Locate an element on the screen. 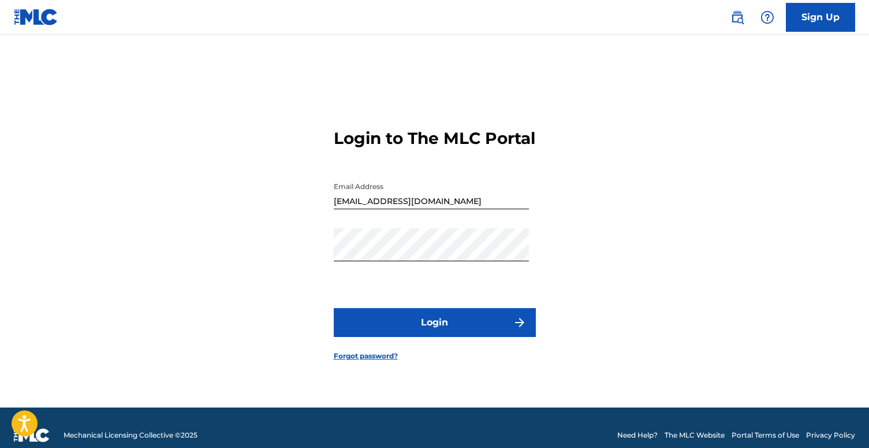  a: The MLC Website is located at coordinates (695, 435).